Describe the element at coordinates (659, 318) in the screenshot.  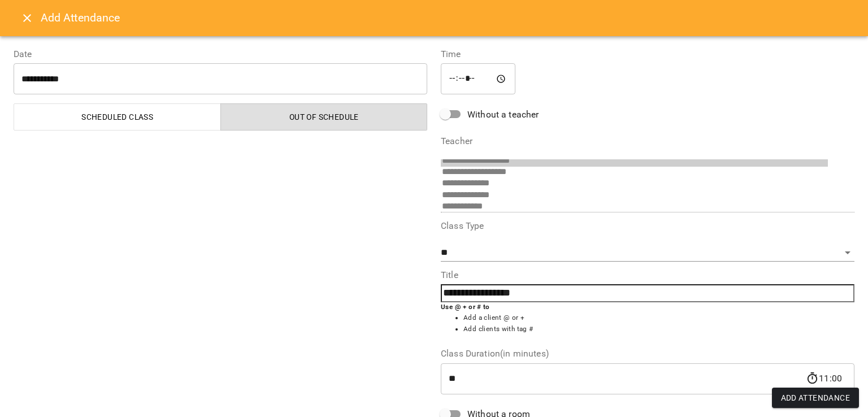
I see `li: Add a client @ or +` at that location.